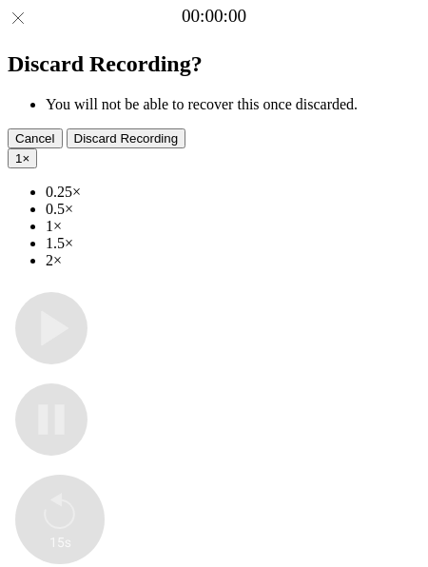  Describe the element at coordinates (35, 138) in the screenshot. I see `button: Cancel` at that location.